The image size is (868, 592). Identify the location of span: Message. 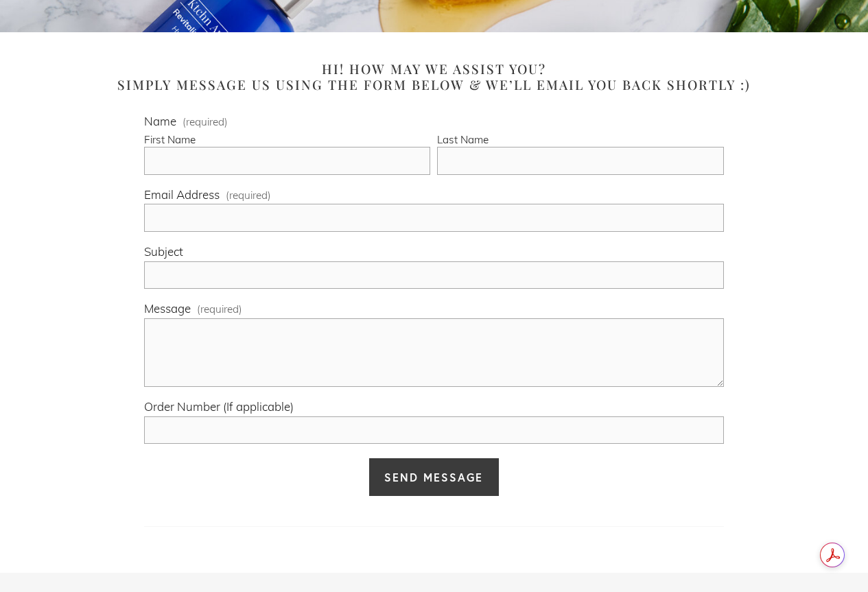
(167, 309).